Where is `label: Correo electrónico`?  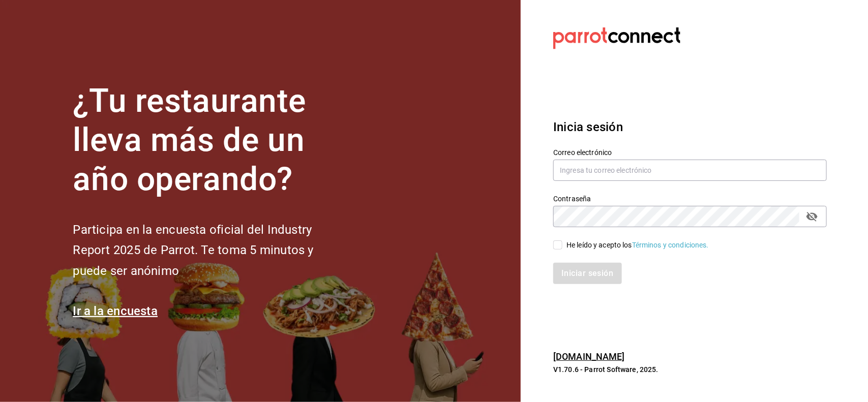 label: Correo electrónico is located at coordinates (691, 153).